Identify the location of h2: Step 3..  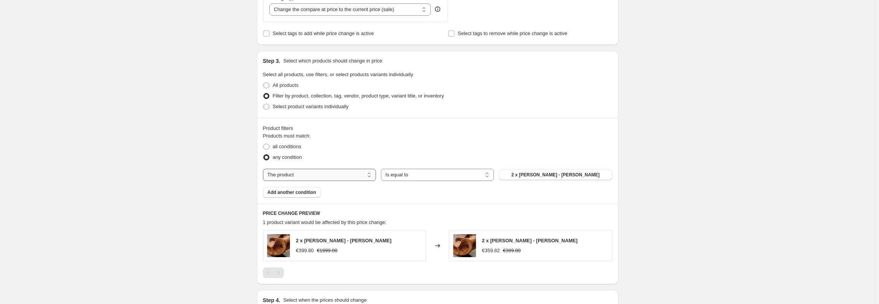
(272, 61).